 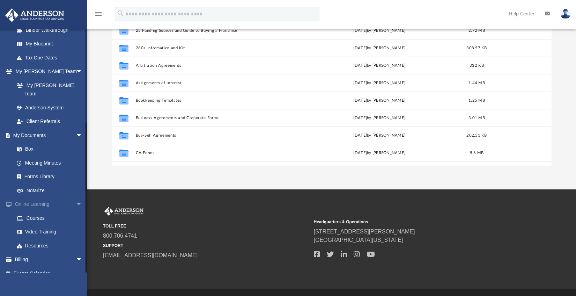 I want to click on a: Online Learningarrow_drop_down, so click(x=49, y=204).